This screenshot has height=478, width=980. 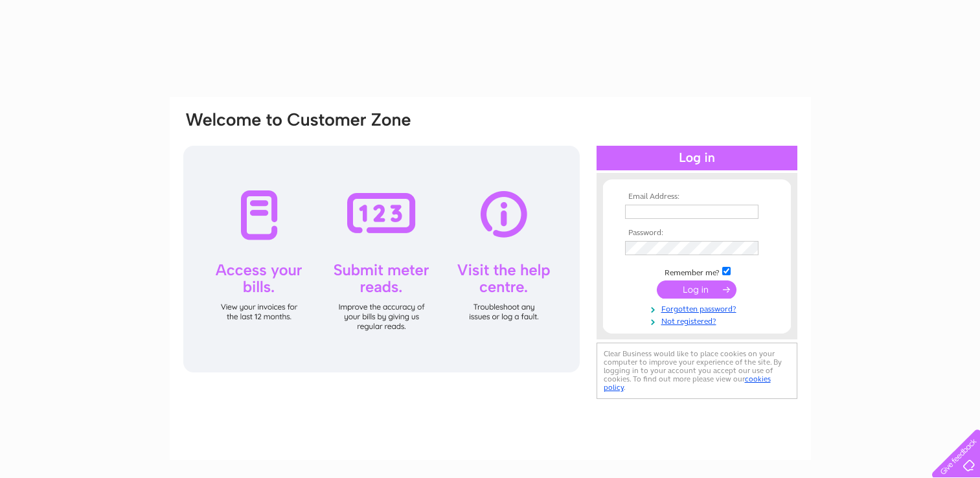 What do you see at coordinates (697, 233) in the screenshot?
I see `th: Password:` at bounding box center [697, 233].